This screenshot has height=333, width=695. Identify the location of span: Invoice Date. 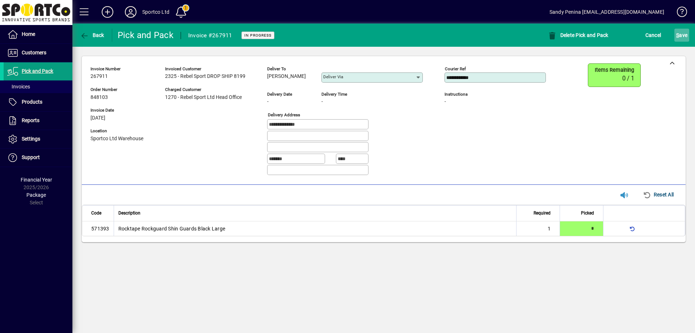
(117, 110).